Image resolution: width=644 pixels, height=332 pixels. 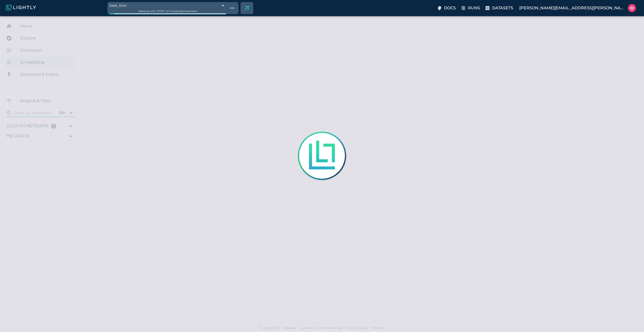 What do you see at coordinates (449, 8) in the screenshot?
I see `p: Docs` at bounding box center [449, 8].